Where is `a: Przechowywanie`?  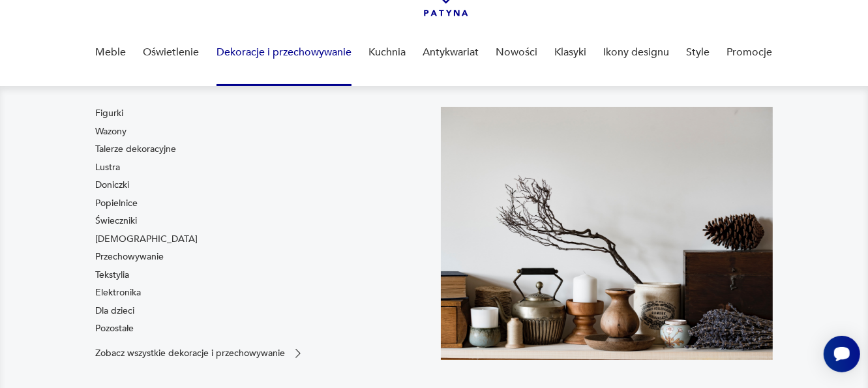 a: Przechowywanie is located at coordinates (129, 257).